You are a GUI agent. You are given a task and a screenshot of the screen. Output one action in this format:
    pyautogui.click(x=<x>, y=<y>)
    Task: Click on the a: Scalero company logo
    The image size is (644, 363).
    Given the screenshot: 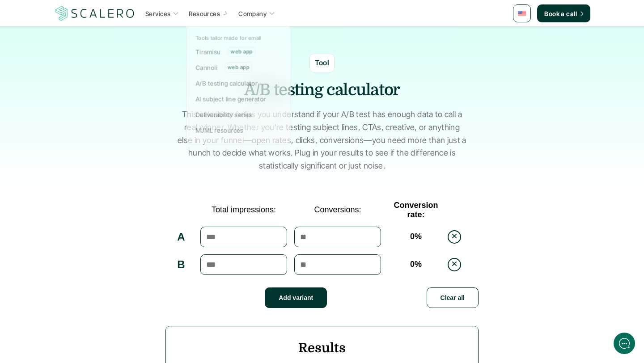 What is the action you would take?
    pyautogui.click(x=95, y=14)
    